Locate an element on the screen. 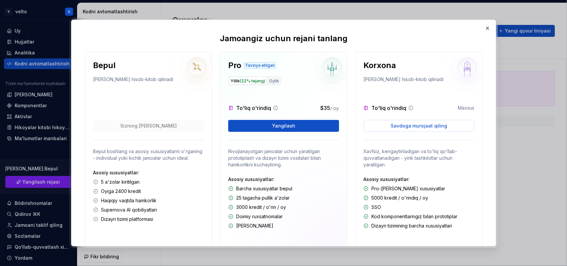  font: Kod komponentlaringiz bilan prototiplar is located at coordinates (414, 216).